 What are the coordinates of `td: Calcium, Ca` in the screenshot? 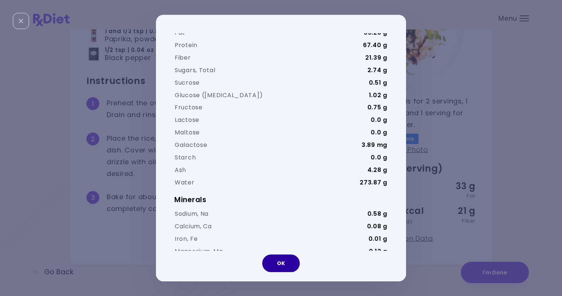 It's located at (253, 226).